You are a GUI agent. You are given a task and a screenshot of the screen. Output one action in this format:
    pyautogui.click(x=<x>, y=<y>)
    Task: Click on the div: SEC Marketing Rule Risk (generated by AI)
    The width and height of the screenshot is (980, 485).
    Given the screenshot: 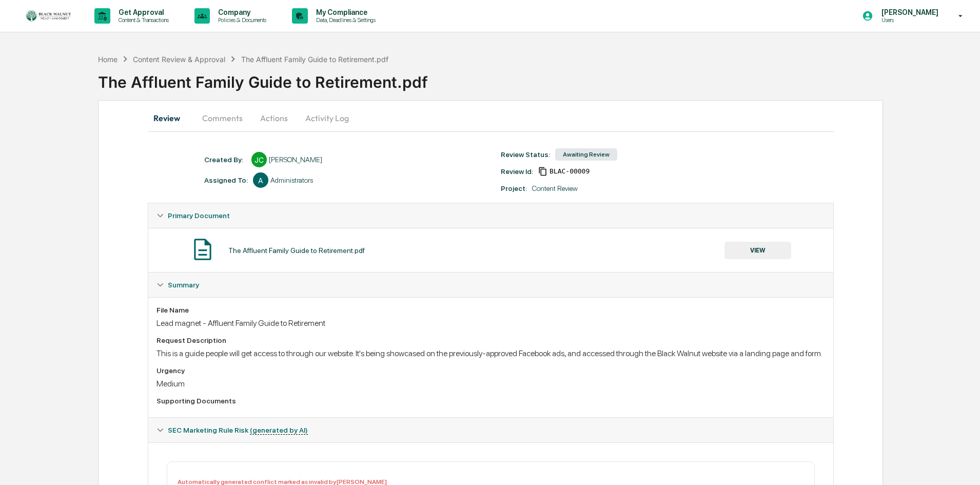 What is the action you would take?
    pyautogui.click(x=490, y=430)
    